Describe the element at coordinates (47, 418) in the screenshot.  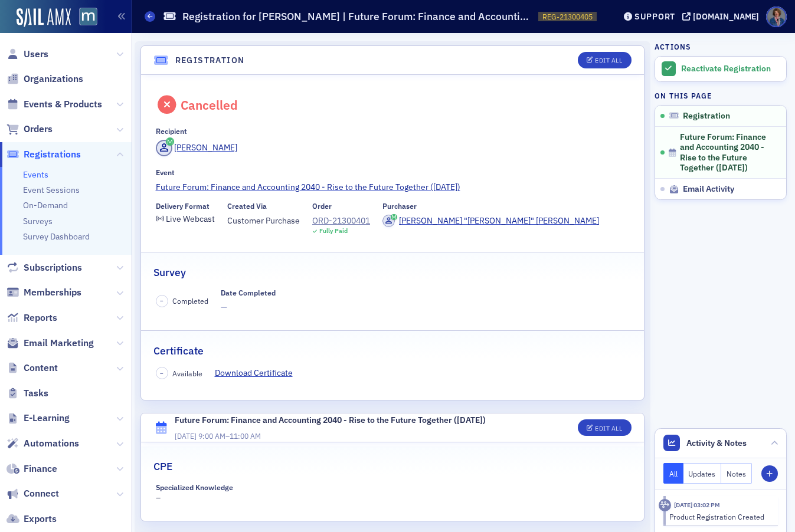
I see `span: E-Learning` at that location.